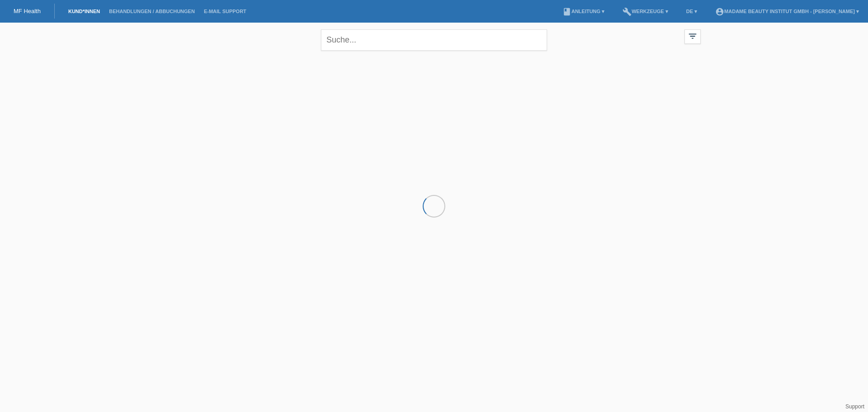 This screenshot has height=412, width=868. I want to click on i: filter_list, so click(693, 36).